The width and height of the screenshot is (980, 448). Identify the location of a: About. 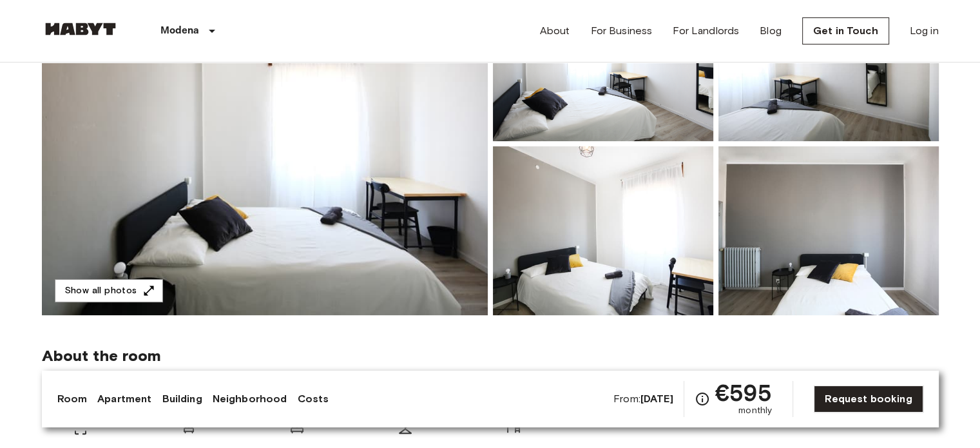
(555, 31).